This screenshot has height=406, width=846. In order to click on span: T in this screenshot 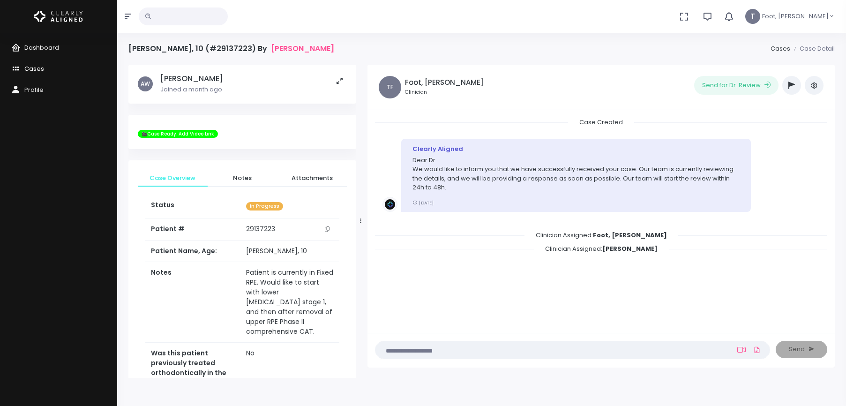, I will do `click(753, 16)`.